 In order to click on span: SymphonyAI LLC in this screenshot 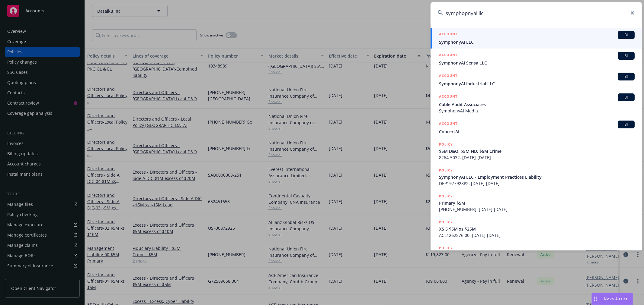, I will do `click(537, 42)`.